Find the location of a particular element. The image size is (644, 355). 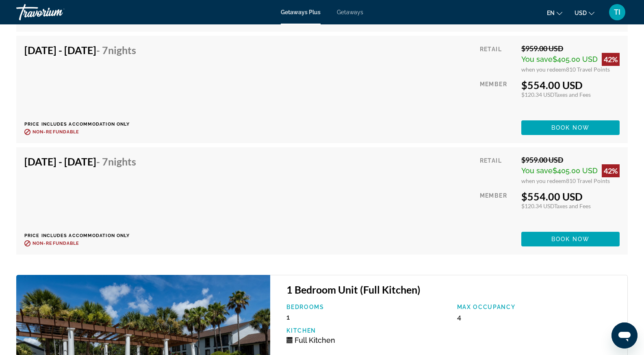

a: Getaways is located at coordinates (350, 12).